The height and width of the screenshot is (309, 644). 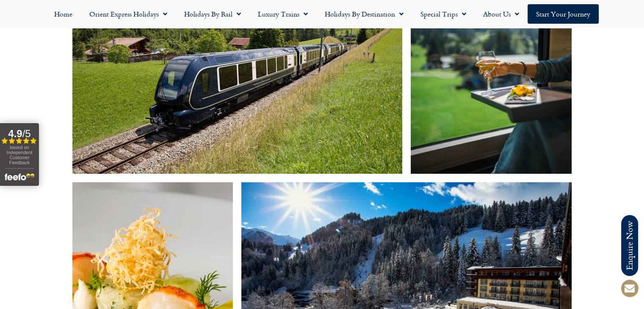 What do you see at coordinates (364, 14) in the screenshot?
I see `a: Holidays by Destination` at bounding box center [364, 14].